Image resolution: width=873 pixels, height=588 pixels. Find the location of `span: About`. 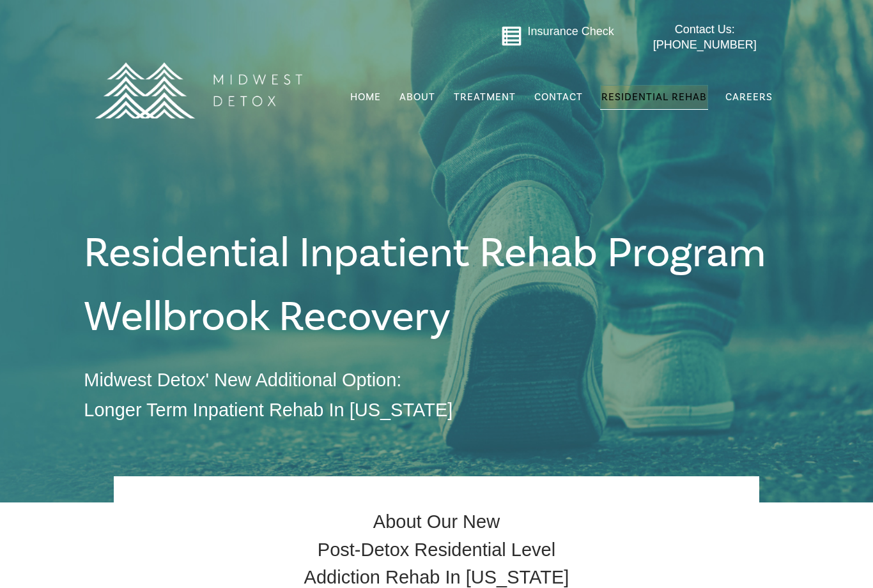

span: About is located at coordinates (417, 97).